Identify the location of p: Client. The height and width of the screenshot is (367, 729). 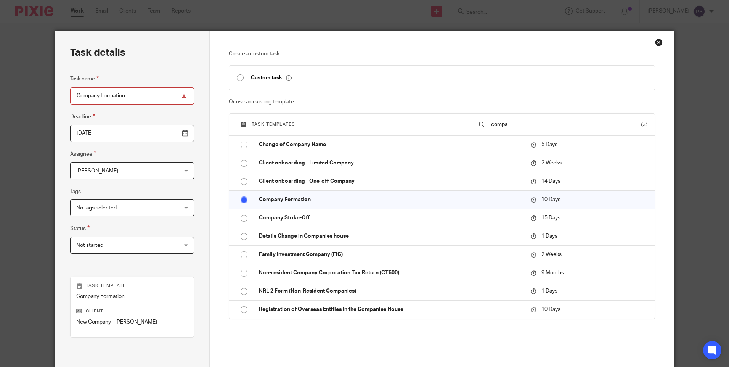
(132, 311).